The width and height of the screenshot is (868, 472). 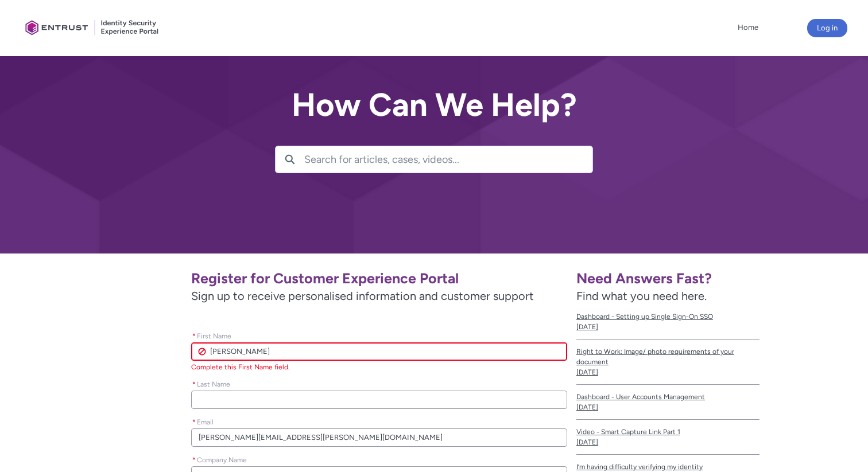 I want to click on a: Home, so click(x=748, y=27).